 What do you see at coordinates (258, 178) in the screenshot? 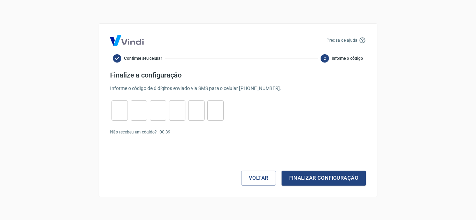
I see `button: Voltar` at bounding box center [258, 178].